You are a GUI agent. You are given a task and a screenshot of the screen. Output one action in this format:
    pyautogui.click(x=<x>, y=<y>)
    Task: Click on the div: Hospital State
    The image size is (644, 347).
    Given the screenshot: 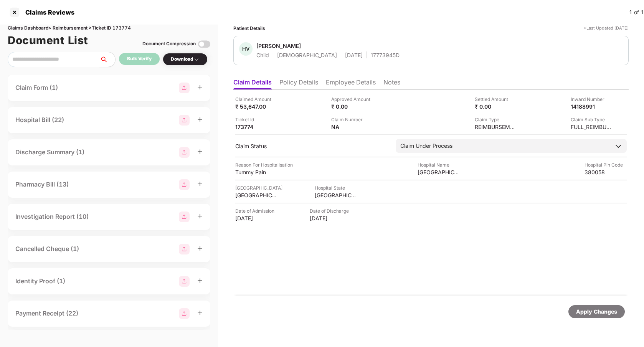 What is the action you would take?
    pyautogui.click(x=336, y=188)
    